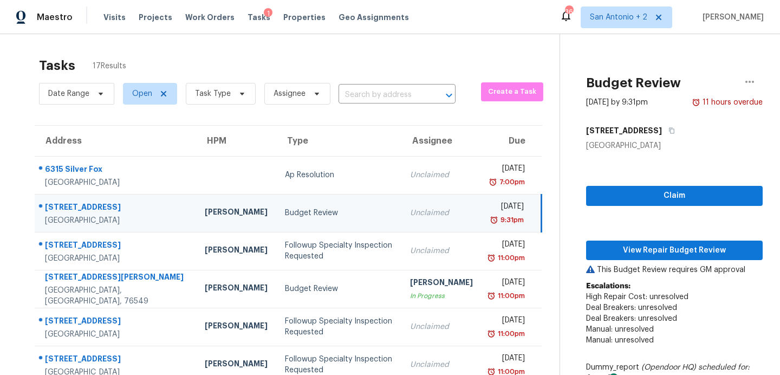  I want to click on input: Search by address, so click(382, 95).